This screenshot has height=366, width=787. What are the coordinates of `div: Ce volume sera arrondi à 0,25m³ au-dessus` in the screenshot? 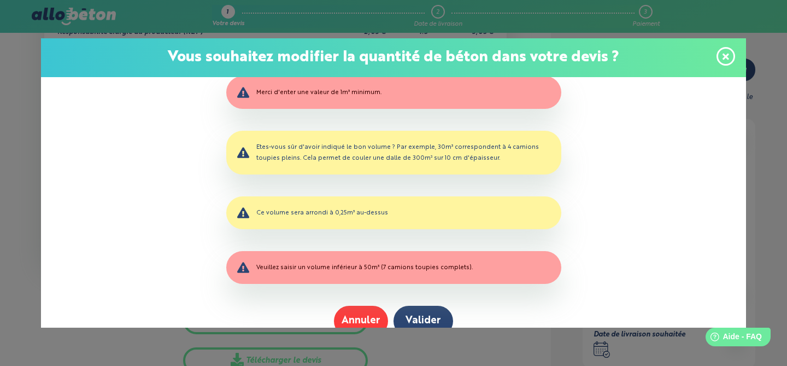 It's located at (393, 213).